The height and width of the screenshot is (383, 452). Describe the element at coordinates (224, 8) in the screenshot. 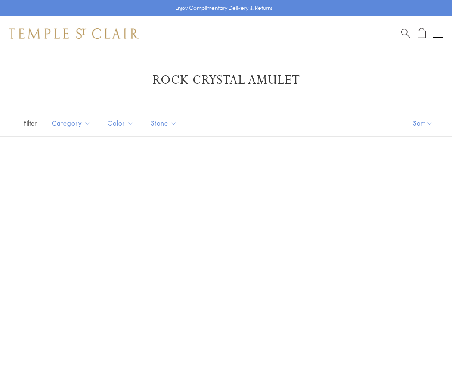

I see `p: Enjoy Complimentary Delivery & Returns` at that location.